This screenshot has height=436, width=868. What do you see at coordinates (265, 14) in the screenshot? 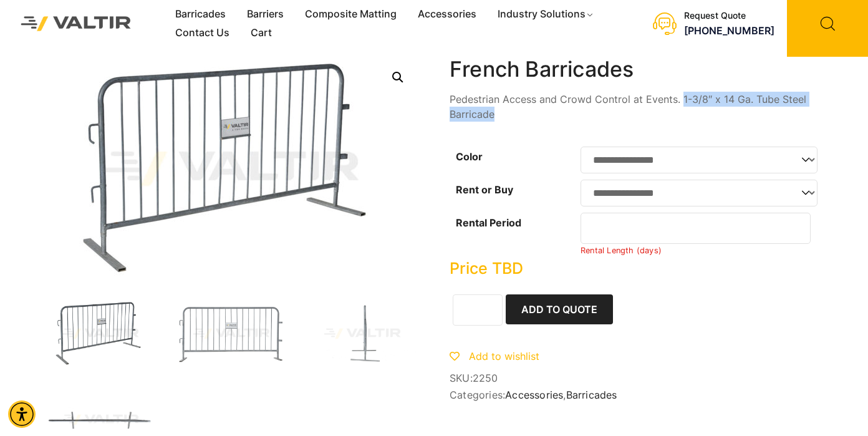
I see `a: Barriers` at bounding box center [265, 14].